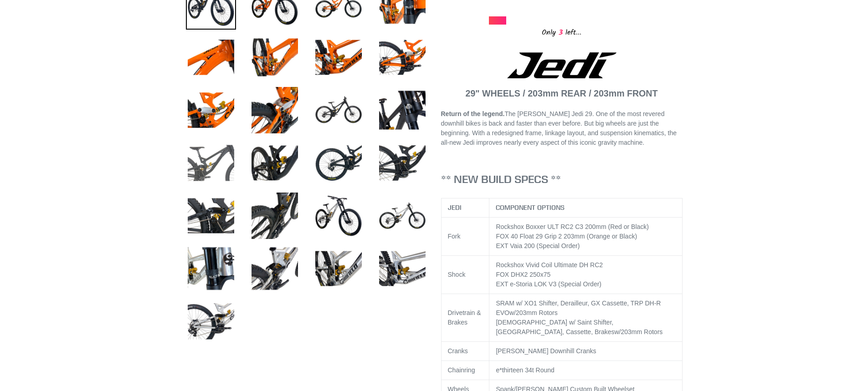 This screenshot has height=391, width=868. What do you see at coordinates (537, 246) in the screenshot?
I see `span: EXT Vaia 200 (Special Order)` at bounding box center [537, 246].